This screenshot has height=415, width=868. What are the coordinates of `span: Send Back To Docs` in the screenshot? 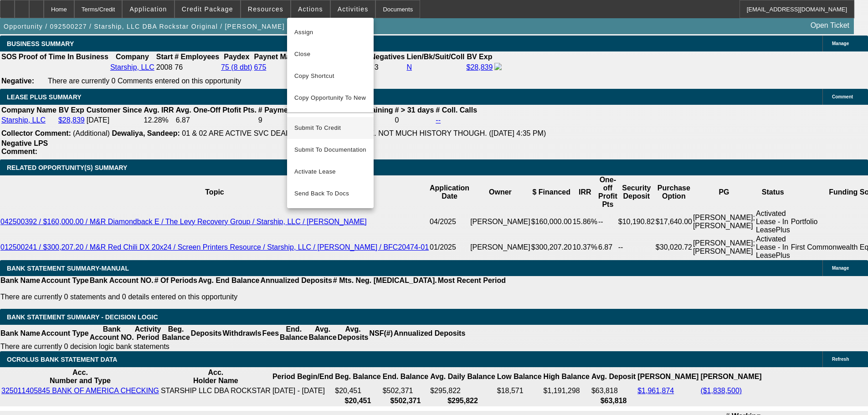 It's located at (330, 193).